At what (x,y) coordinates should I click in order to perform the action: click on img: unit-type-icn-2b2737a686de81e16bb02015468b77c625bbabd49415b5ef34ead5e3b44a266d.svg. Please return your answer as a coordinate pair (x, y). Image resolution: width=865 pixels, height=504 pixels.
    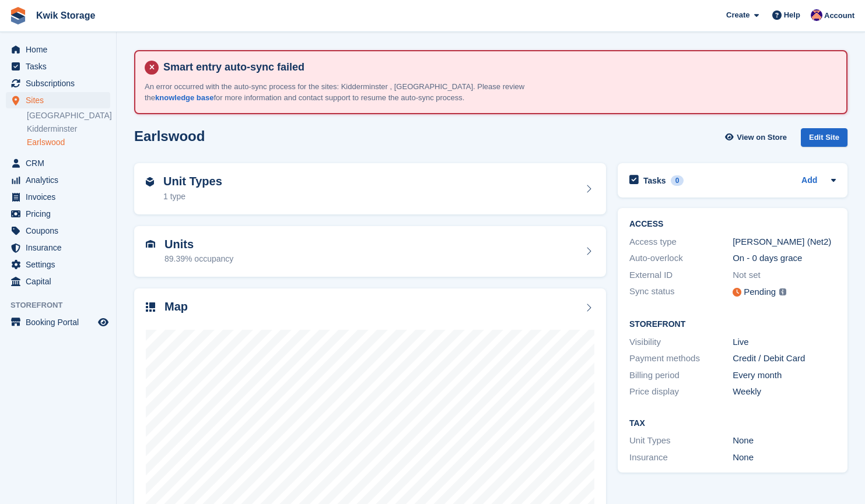
    Looking at the image, I should click on (150, 182).